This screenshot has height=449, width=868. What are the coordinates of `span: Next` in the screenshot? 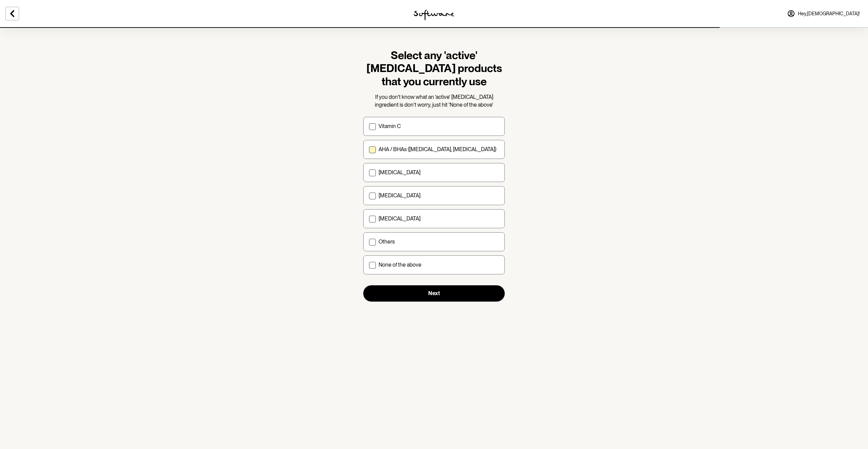 It's located at (434, 293).